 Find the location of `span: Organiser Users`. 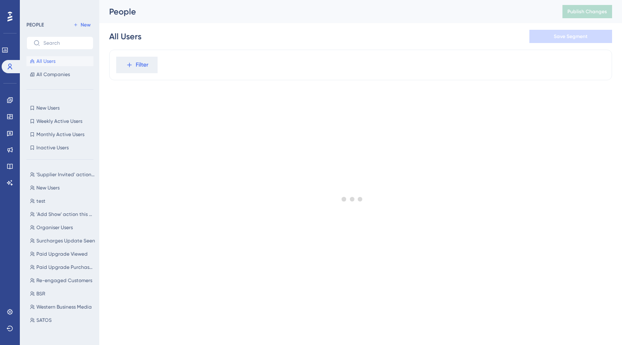

span: Organiser Users is located at coordinates (55, 228).